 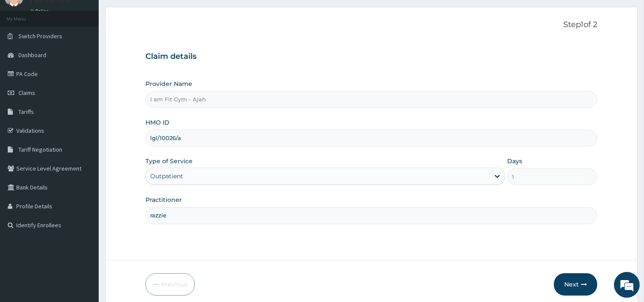 I want to click on label: Days, so click(x=515, y=161).